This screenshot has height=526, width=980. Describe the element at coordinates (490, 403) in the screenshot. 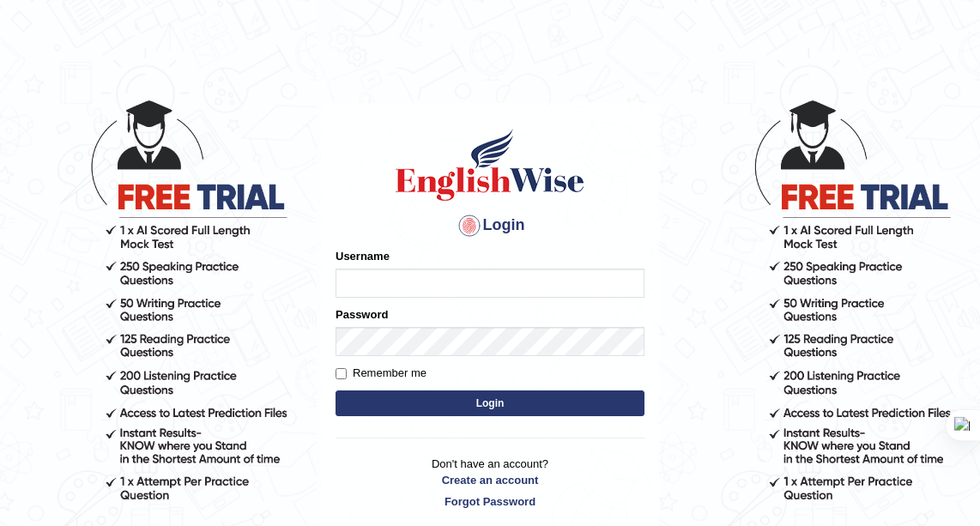

I see `button: Login` at that location.